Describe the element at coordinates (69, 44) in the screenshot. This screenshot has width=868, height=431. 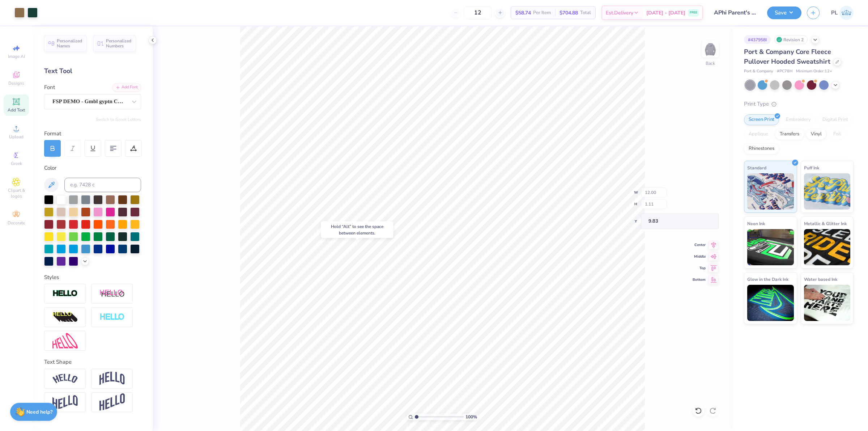
I see `span: Personalized Names` at that location.